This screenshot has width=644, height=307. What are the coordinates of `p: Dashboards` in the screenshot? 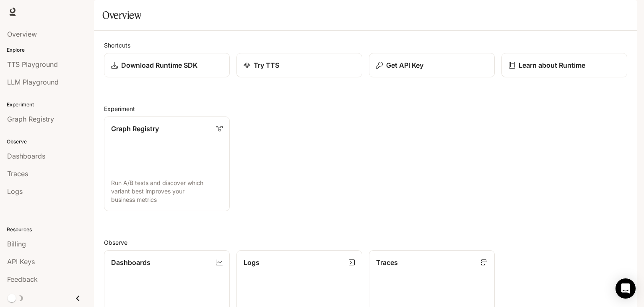 It's located at (131, 262).